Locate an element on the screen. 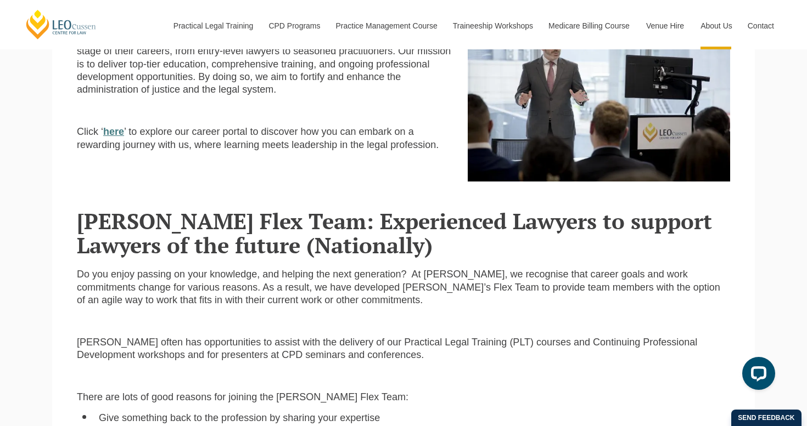 The width and height of the screenshot is (807, 426). li: Give something back to the profession by sharing your expertise is located at coordinates (414, 418).